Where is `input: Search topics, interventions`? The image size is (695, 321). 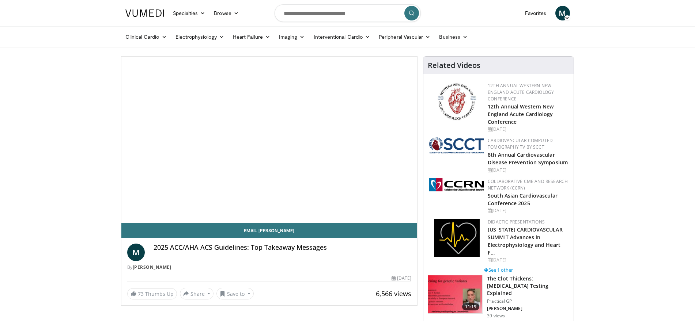
input: Search topics, interventions is located at coordinates (347, 13).